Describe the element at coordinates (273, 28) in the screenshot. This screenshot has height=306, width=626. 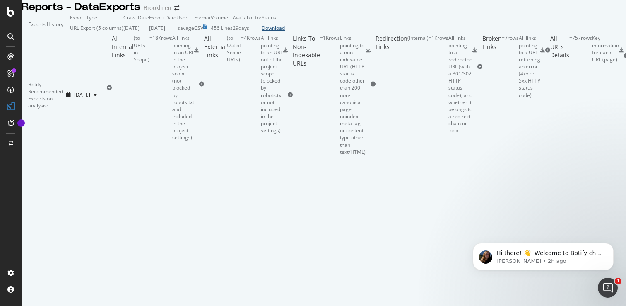
I see `a: Download` at that location.